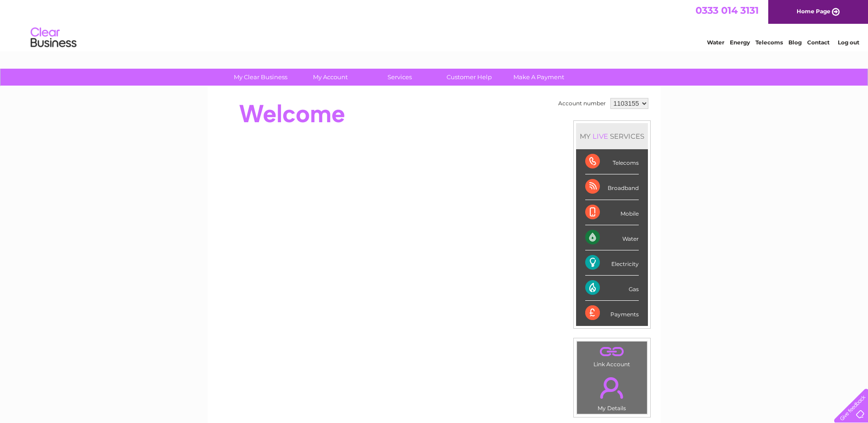 This screenshot has height=423, width=868. What do you see at coordinates (611, 392) in the screenshot?
I see `td: My Details` at bounding box center [611, 392].